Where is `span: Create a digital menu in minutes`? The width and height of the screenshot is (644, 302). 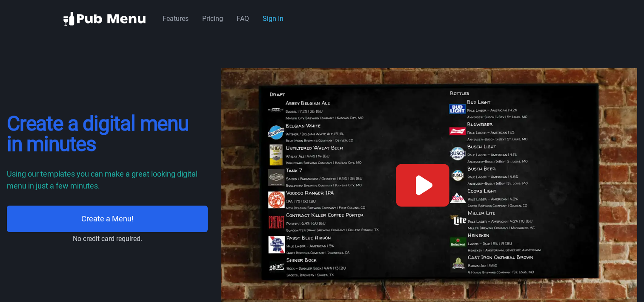 span: Create a digital menu in minutes is located at coordinates (97, 133).